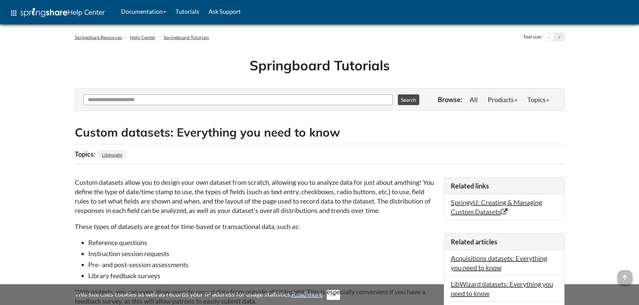  I want to click on a: All, so click(473, 100).